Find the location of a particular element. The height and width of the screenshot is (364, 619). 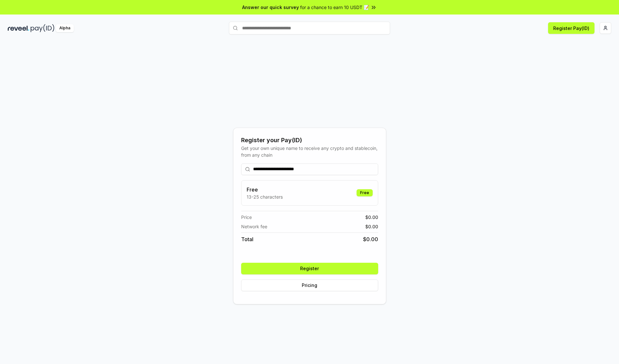

div: Free is located at coordinates (365, 193).